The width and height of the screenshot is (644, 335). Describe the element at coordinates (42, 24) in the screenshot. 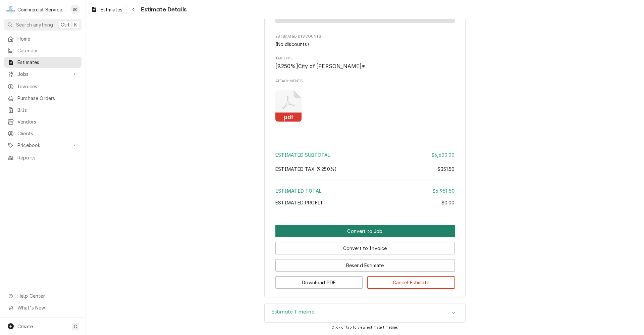

I see `button: Search anythingCtrlK` at that location.